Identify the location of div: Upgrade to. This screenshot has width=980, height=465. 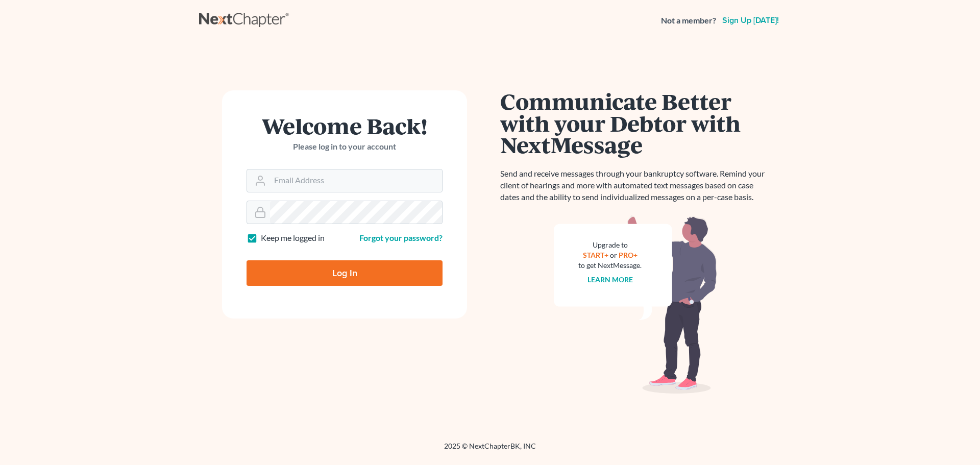
(610, 245).